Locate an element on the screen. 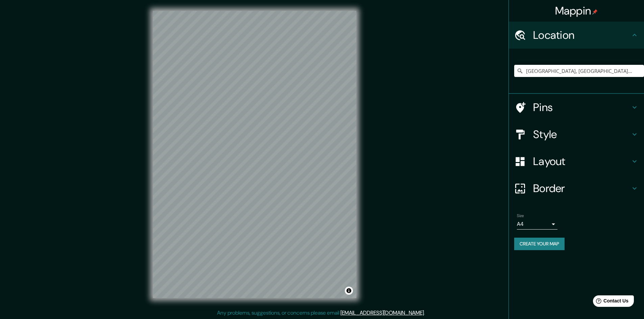  h4: Border is located at coordinates (582, 188).